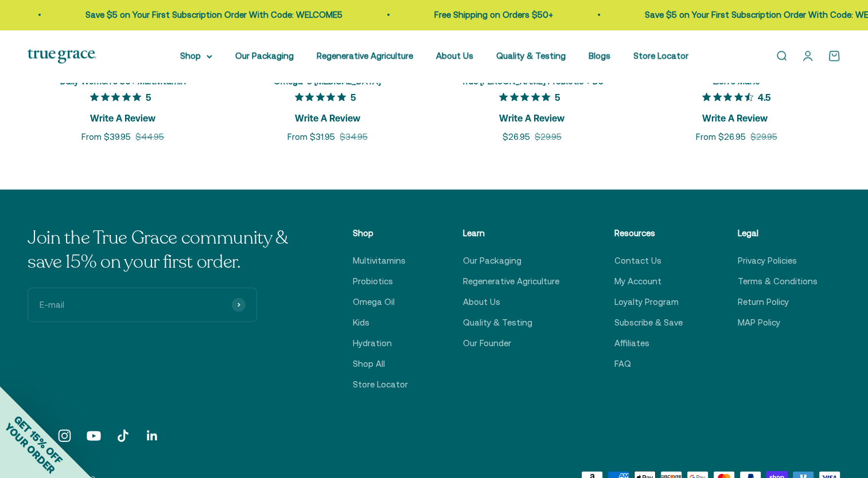 The height and width of the screenshot is (478, 868). Describe the element at coordinates (516, 137) in the screenshot. I see `sale-price: $26.95` at that location.